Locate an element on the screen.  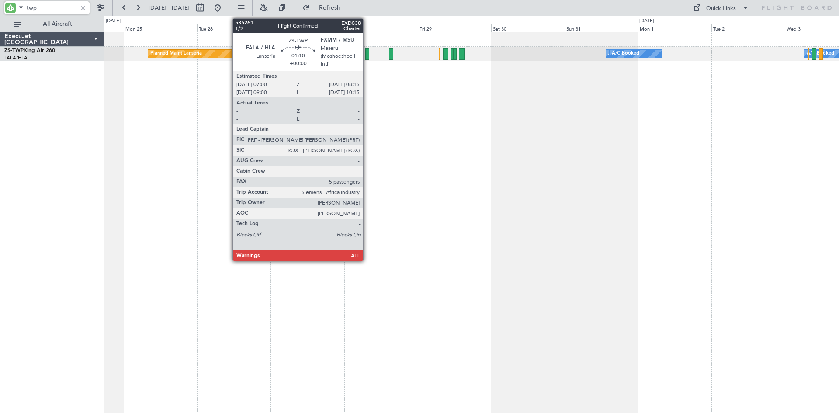
span: ZS-TWP is located at coordinates (14, 51).